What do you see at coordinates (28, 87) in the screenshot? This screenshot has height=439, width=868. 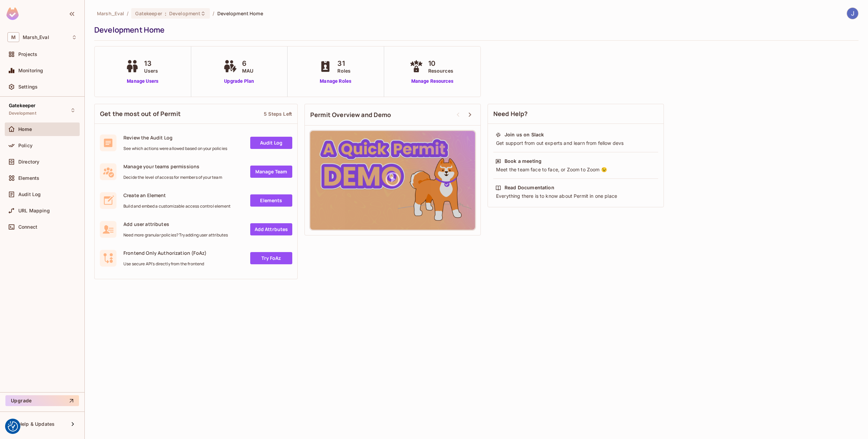 I see `span: Settings` at bounding box center [28, 87].